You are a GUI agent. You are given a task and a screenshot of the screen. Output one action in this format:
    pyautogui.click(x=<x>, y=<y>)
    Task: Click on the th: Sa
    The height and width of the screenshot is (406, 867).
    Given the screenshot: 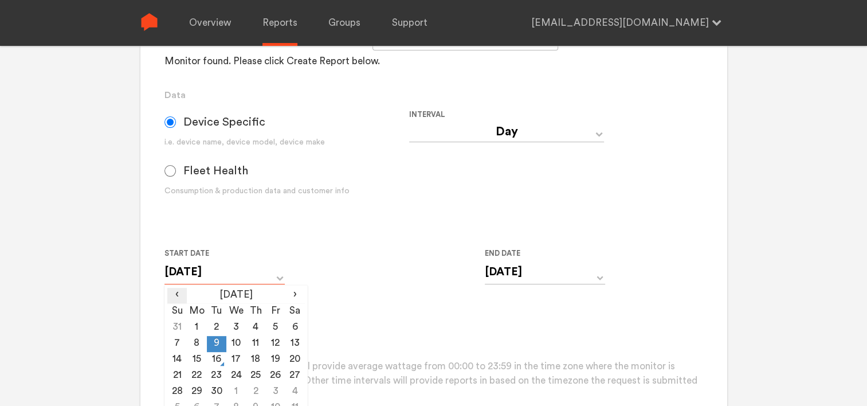 What is the action you would take?
    pyautogui.click(x=295, y=312)
    